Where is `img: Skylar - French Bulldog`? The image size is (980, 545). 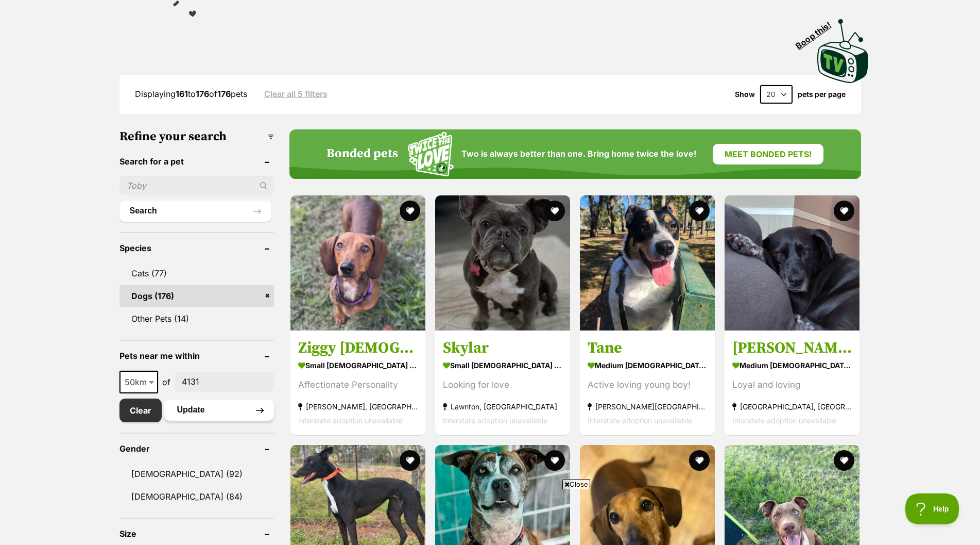
img: Skylar - French Bulldog is located at coordinates (502, 263).